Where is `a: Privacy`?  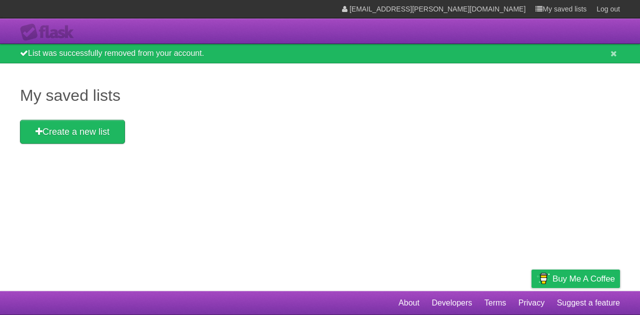 a: Privacy is located at coordinates (531, 303).